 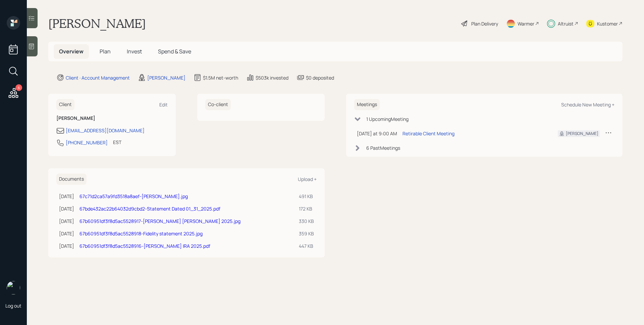 I want to click on div: $1.5M net-worth, so click(x=220, y=78).